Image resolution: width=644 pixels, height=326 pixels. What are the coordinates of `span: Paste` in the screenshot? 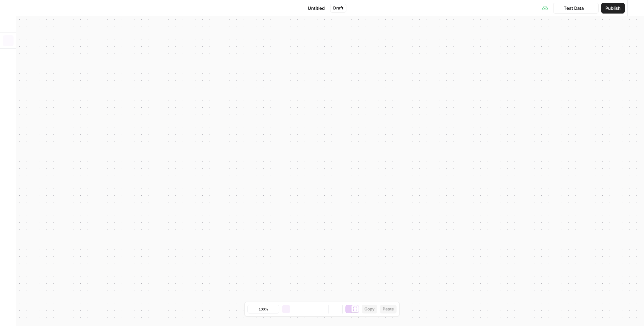 It's located at (388, 309).